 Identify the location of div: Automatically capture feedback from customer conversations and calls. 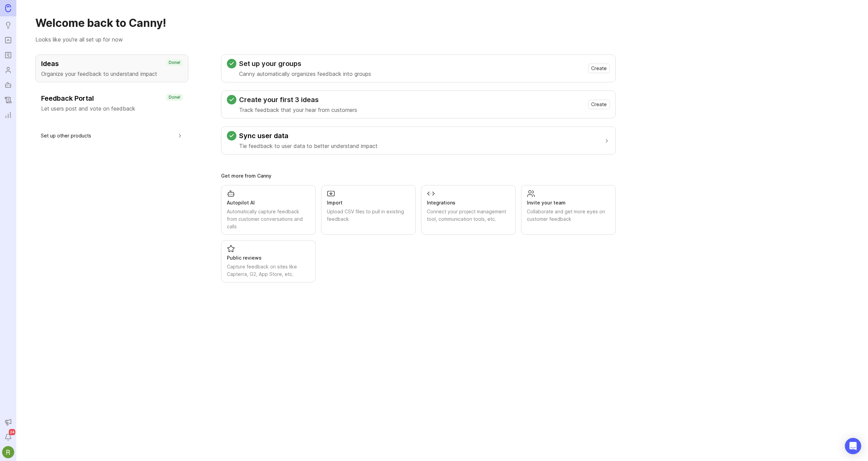
(269, 219).